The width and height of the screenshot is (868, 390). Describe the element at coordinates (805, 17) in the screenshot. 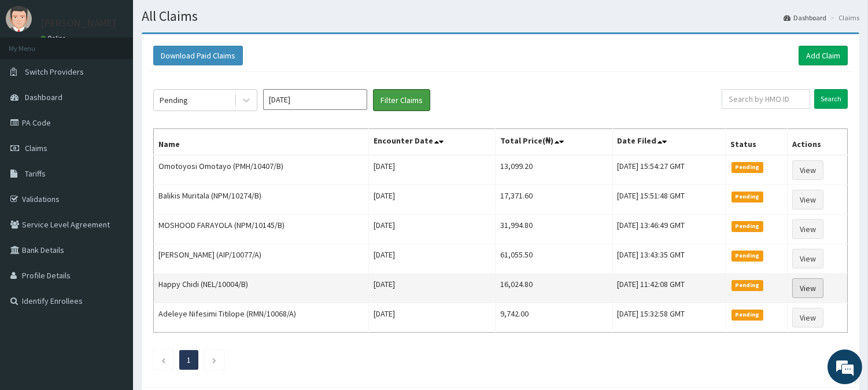

I see `a: Dashboard` at that location.